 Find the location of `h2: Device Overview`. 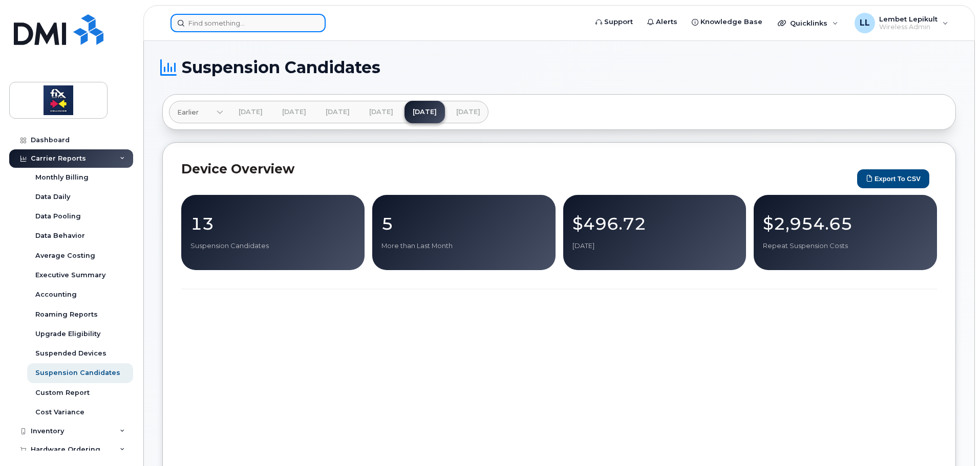

h2: Device Overview is located at coordinates (517, 169).